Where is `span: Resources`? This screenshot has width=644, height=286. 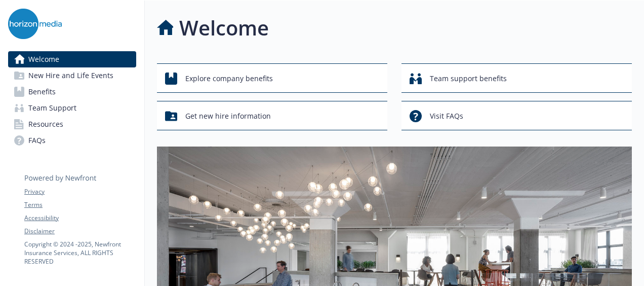
span: Resources is located at coordinates (46, 124).